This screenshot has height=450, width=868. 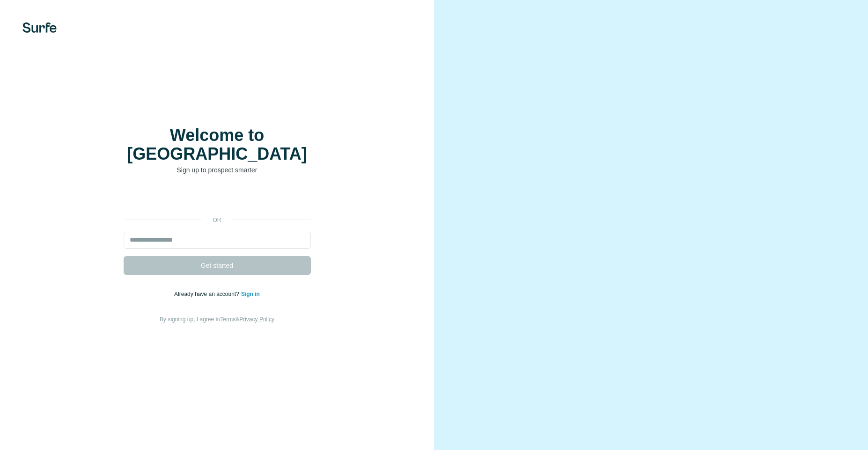 What do you see at coordinates (217, 319) in the screenshot?
I see `span: By signing up, I agree to &` at bounding box center [217, 319].